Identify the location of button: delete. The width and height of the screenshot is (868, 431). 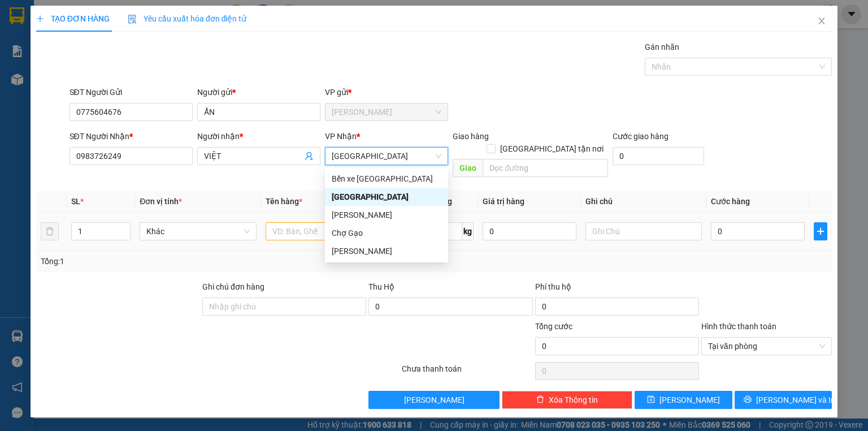
(50, 231).